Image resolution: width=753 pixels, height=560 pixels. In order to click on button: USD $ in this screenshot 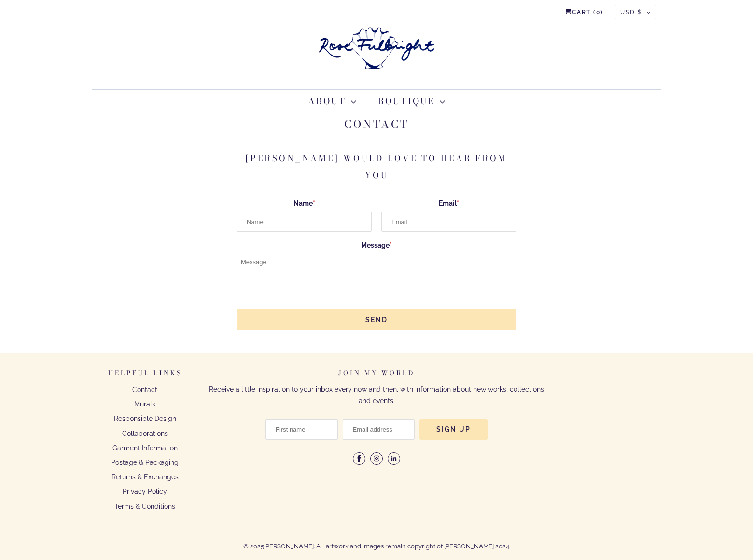, I will do `click(636, 12)`.